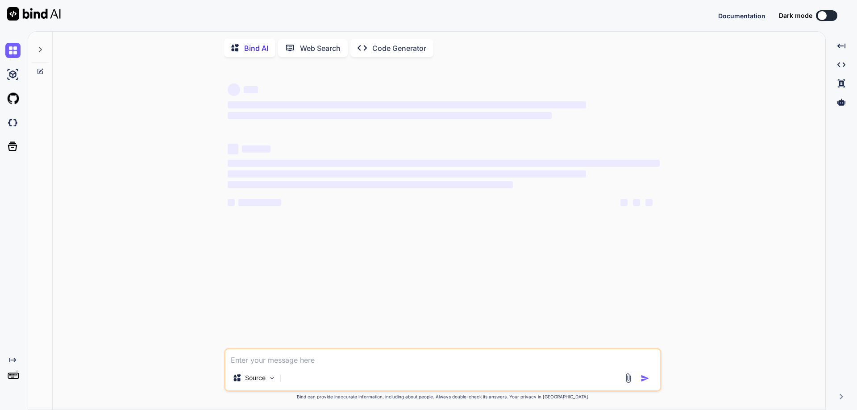 The height and width of the screenshot is (410, 857). What do you see at coordinates (255, 378) in the screenshot?
I see `p: Source` at bounding box center [255, 378].